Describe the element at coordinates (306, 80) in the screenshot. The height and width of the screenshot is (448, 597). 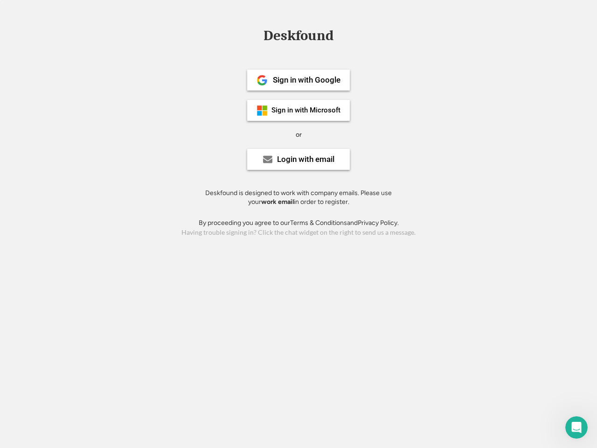
I see `div: Sign in with Google` at that location.